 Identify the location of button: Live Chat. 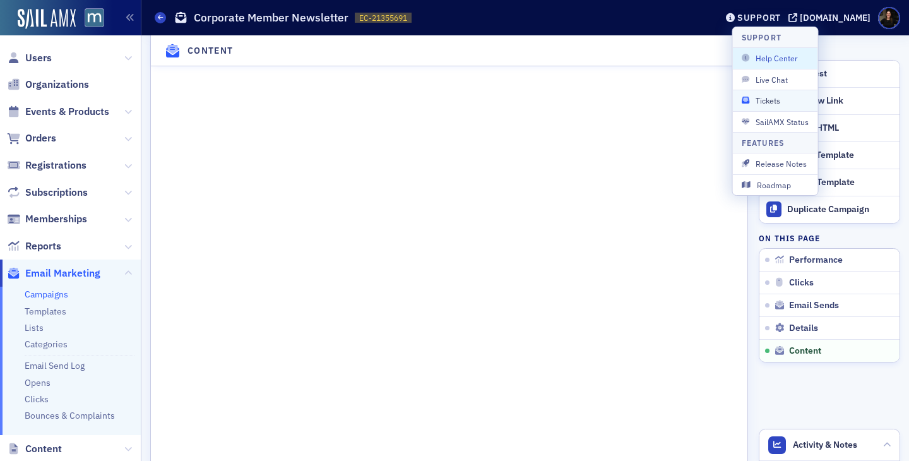
(775, 79).